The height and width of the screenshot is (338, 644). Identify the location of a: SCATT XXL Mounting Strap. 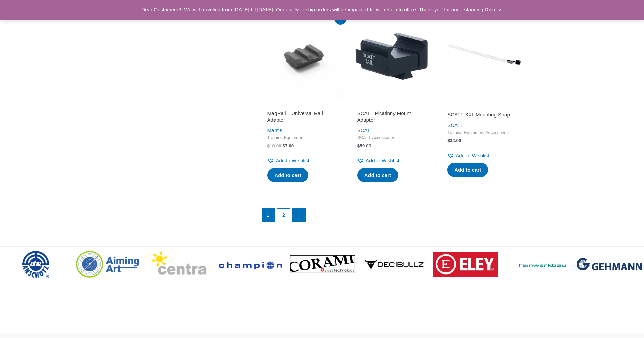
(483, 116).